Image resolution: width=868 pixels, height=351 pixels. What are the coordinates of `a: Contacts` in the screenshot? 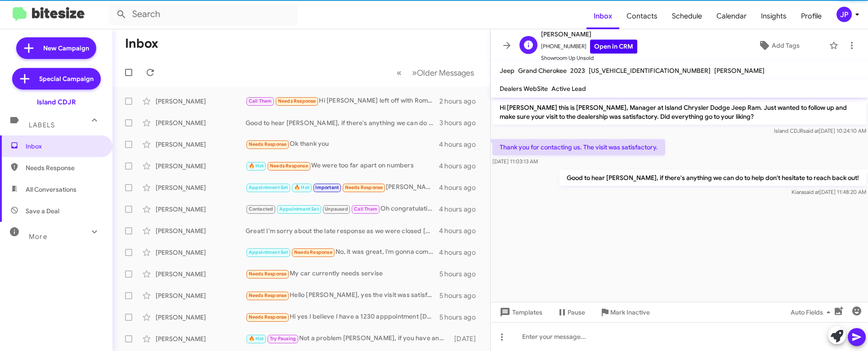 It's located at (641, 16).